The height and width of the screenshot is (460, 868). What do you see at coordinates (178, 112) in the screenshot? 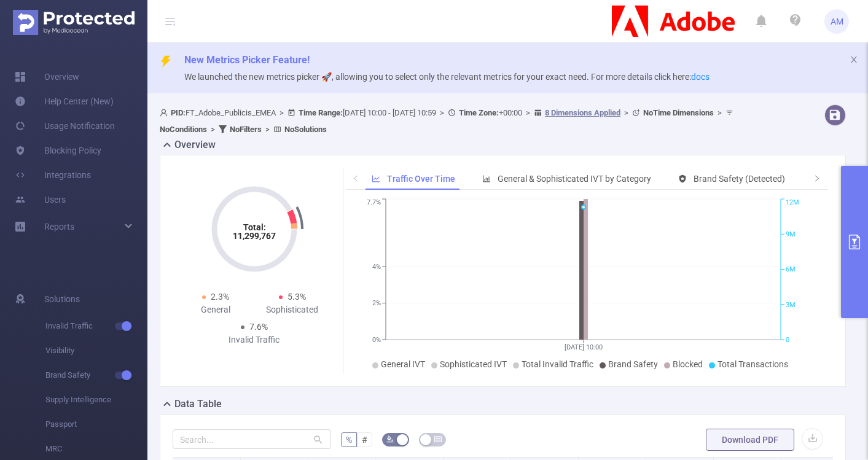
I see `b: PID:` at bounding box center [178, 112].